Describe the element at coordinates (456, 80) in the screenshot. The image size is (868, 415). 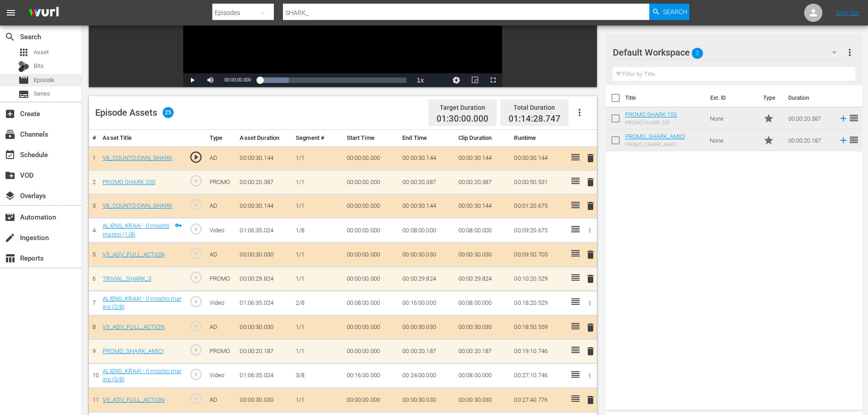
I see `button: Jump To Time` at that location.